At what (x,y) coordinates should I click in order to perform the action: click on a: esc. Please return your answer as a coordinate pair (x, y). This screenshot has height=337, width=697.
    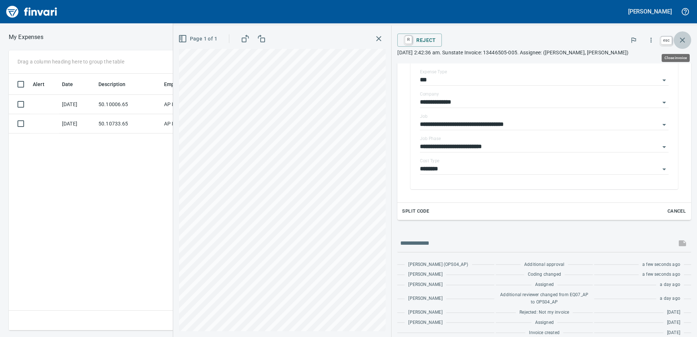
    Looking at the image, I should click on (666, 40).